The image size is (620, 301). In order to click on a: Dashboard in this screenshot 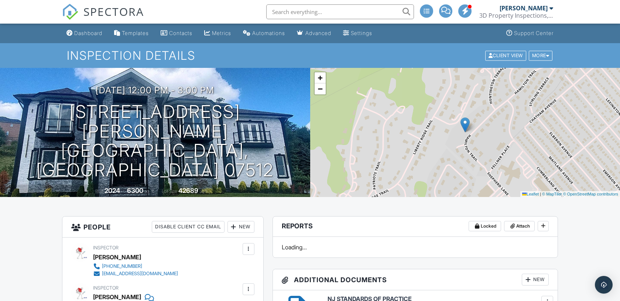, I will do `click(84, 33)`.